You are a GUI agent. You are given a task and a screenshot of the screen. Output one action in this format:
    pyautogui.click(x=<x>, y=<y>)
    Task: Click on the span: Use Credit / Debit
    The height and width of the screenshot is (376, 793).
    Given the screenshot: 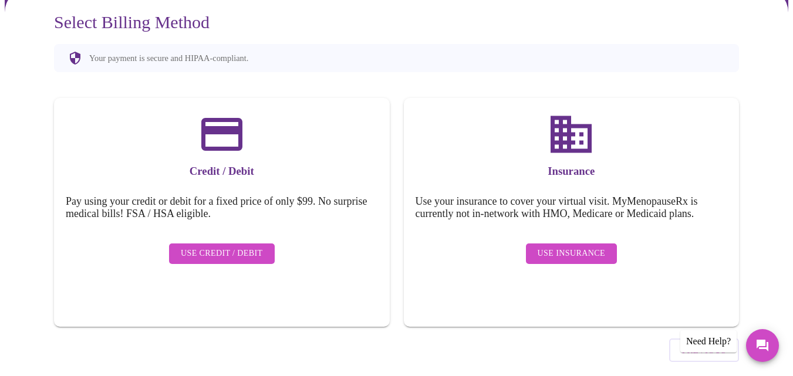 What is the action you would take?
    pyautogui.click(x=222, y=254)
    